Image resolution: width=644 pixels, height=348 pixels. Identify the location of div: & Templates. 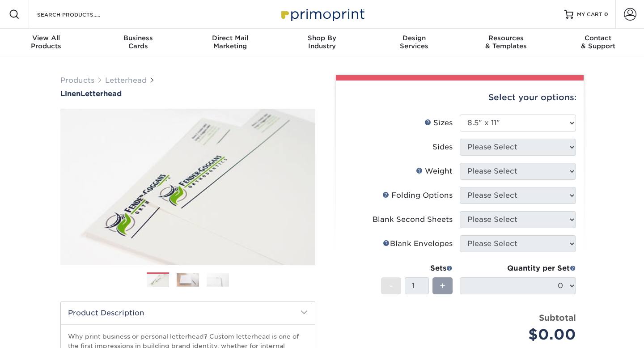
(507, 42).